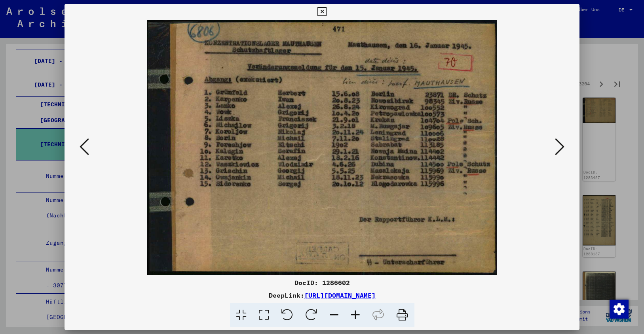  I want to click on div: DocID: 1286602, so click(322, 283).